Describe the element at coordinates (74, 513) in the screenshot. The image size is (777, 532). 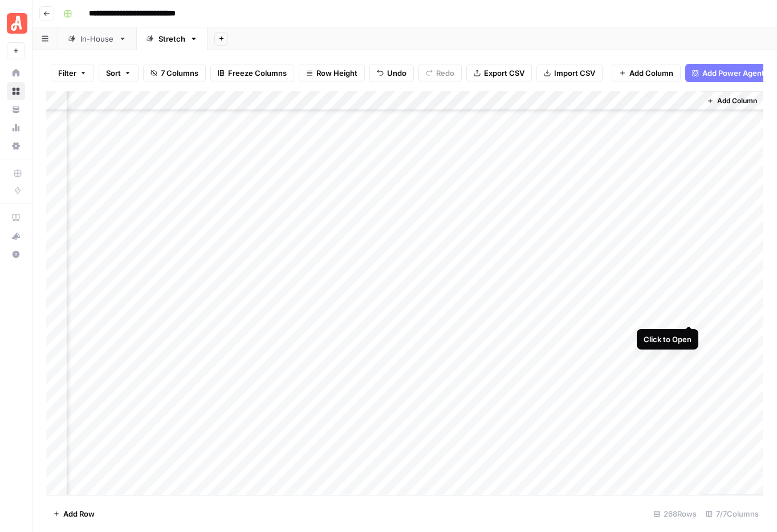
I see `button: Add Row` at that location.